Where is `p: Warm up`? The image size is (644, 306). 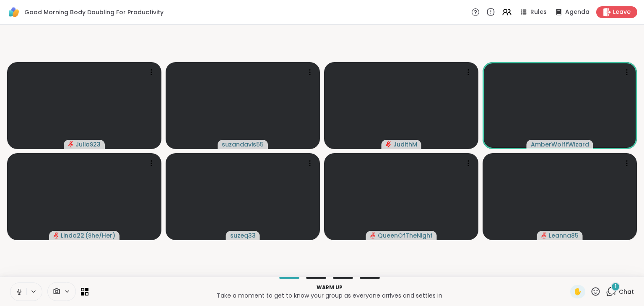
p: Warm up is located at coordinates (329, 288).